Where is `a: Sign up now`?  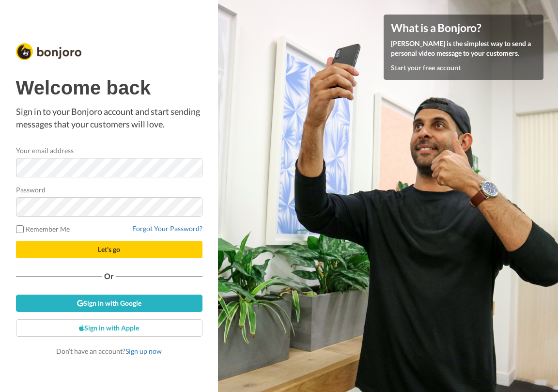 a: Sign up now is located at coordinates (144, 350).